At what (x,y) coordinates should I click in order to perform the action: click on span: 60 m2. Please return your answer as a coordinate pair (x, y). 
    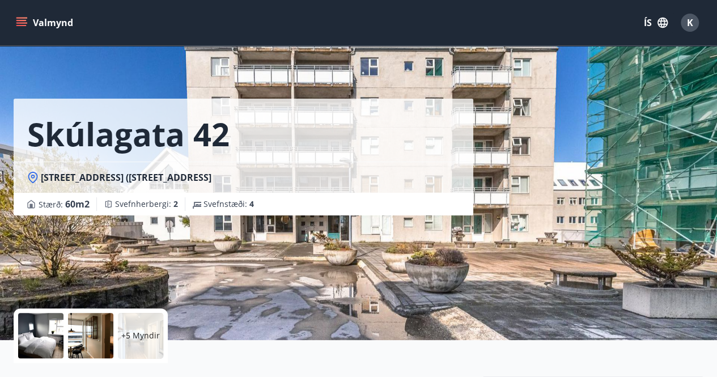
    Looking at the image, I should click on (77, 204).